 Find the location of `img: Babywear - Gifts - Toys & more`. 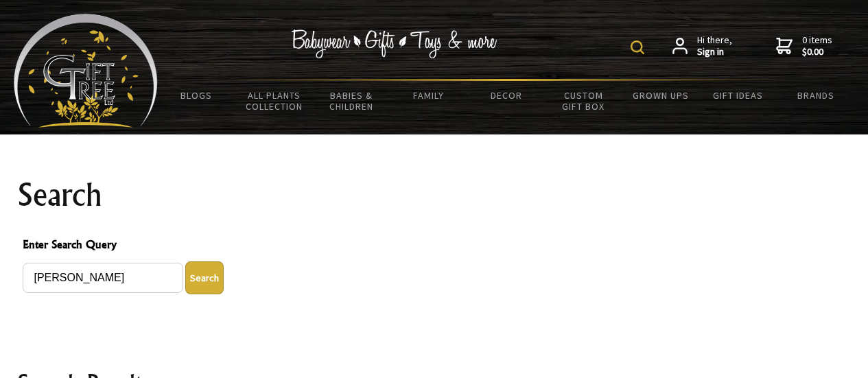

img: Babywear - Gifts - Toys & more is located at coordinates (394, 44).